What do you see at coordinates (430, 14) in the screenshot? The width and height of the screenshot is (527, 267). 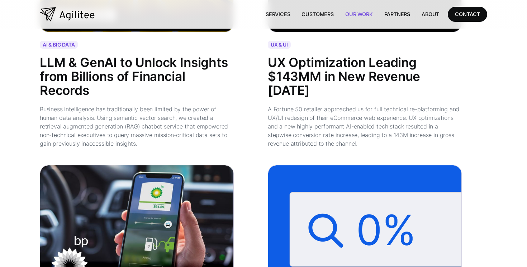 I see `a: About` at bounding box center [430, 14].